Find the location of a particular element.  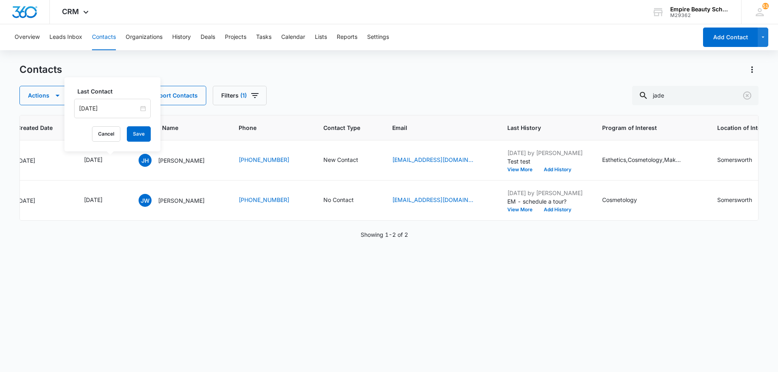

span: Email is located at coordinates (434, 128).